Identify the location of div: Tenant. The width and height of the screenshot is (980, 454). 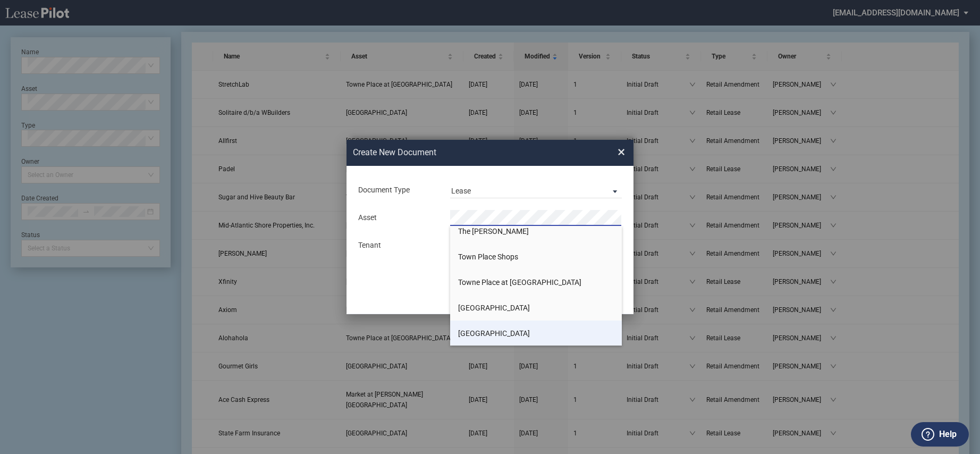
(398, 245).